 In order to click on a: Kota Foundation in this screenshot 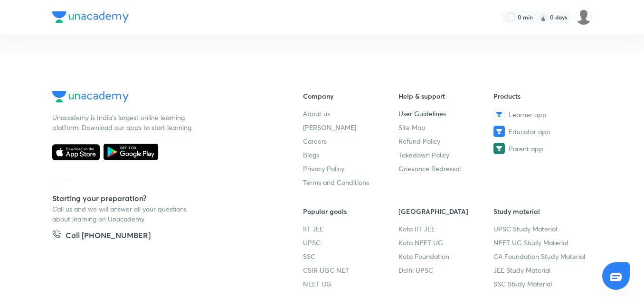, I will do `click(446, 256)`.